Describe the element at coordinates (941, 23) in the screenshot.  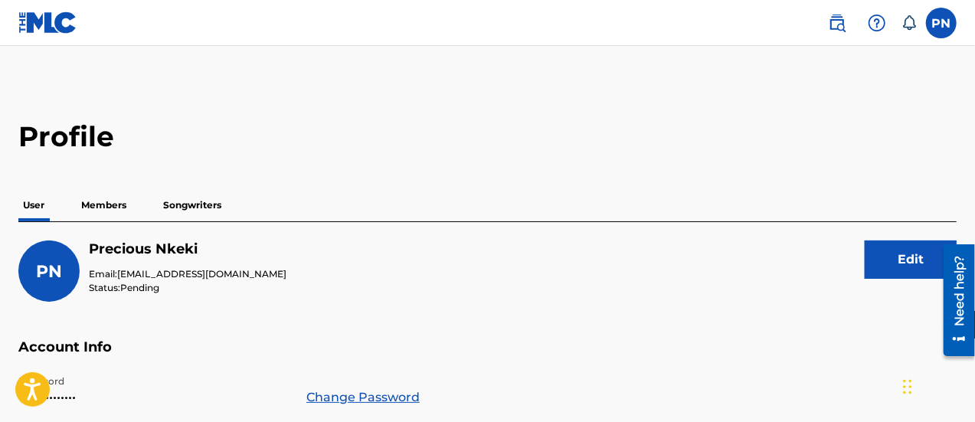
I see `div: User Menu` at that location.